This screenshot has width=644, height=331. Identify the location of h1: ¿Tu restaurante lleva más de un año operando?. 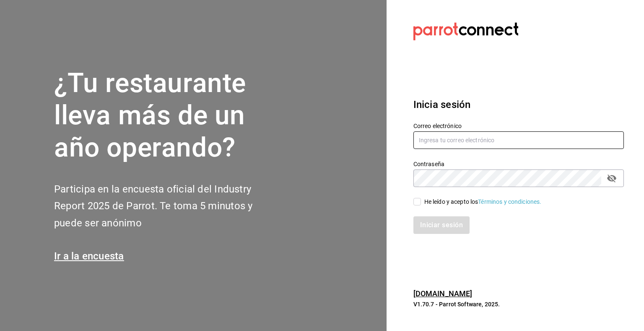
(167, 115).